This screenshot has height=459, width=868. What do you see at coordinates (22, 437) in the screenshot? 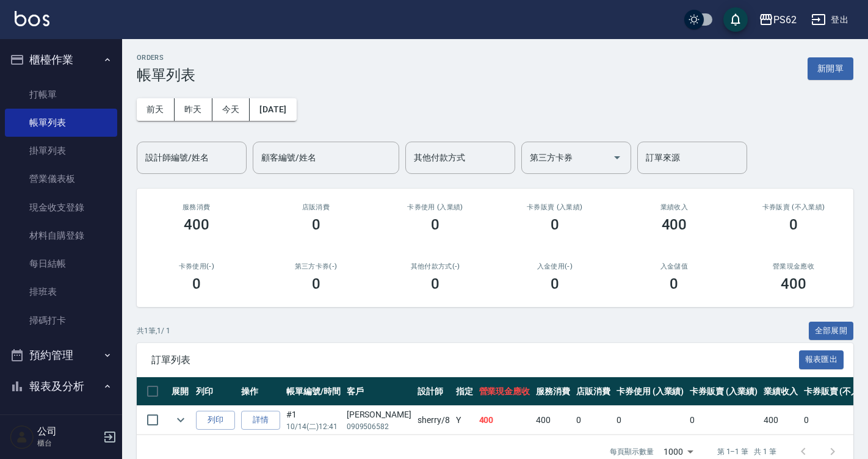
I see `img: Person` at bounding box center [22, 437].